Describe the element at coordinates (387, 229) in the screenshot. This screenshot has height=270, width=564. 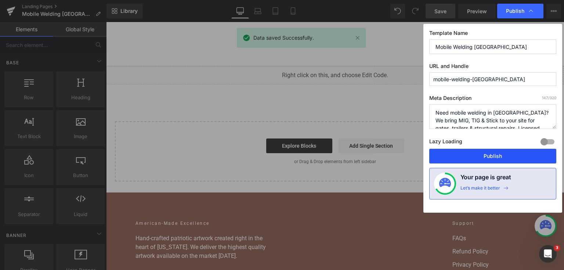
I see `a: Refund Policy` at that location.